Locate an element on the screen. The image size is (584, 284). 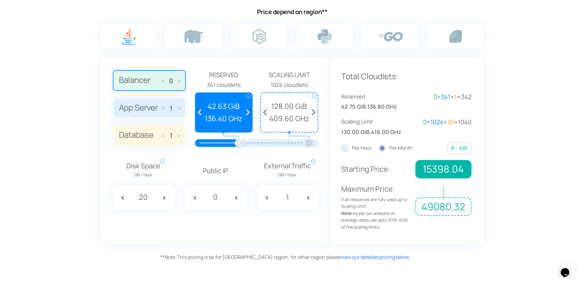
label: Balancer is located at coordinates (149, 81).